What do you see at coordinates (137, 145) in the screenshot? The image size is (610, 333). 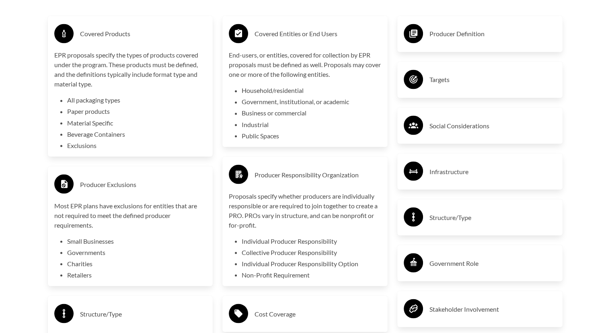 I see `li: Exclusions` at bounding box center [137, 145].